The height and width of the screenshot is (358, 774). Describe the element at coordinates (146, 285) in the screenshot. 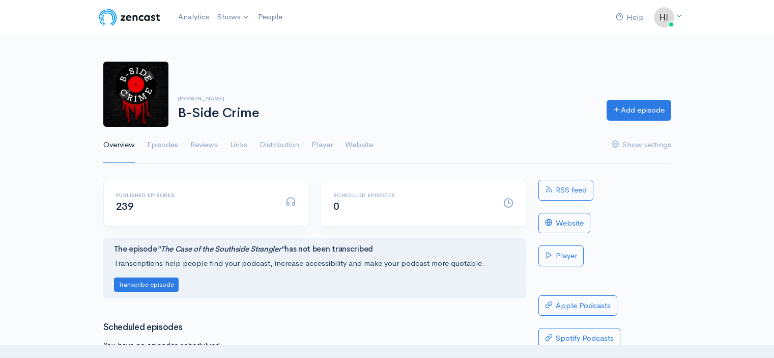

I see `button: Transcribe episode` at that location.